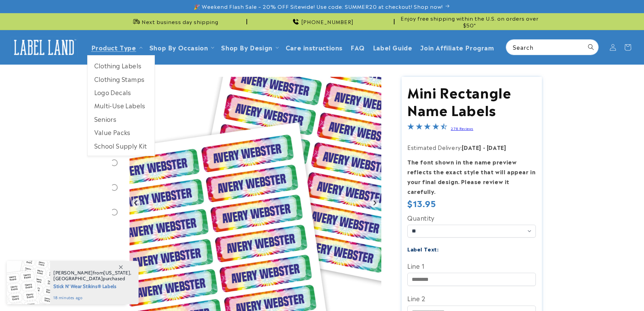 The width and height of the screenshot is (644, 311). I want to click on button: Go to last slide, so click(136, 203).